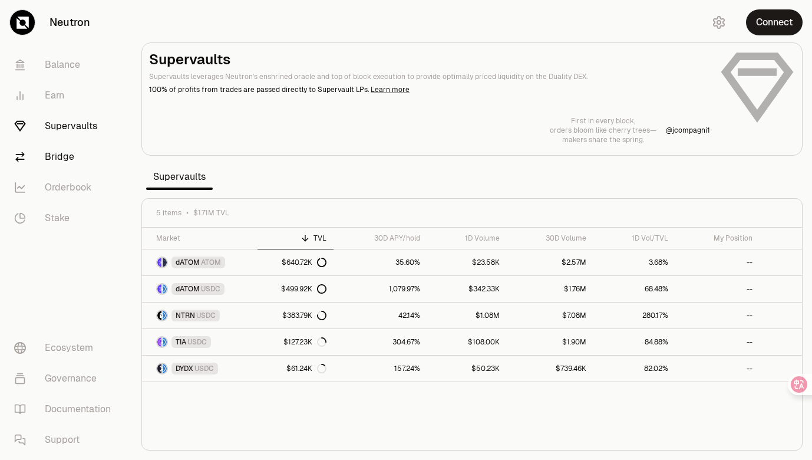  Describe the element at coordinates (200, 289) in the screenshot. I see `a: dATOM LogoUSDC LogodATOMUSDC` at that location.